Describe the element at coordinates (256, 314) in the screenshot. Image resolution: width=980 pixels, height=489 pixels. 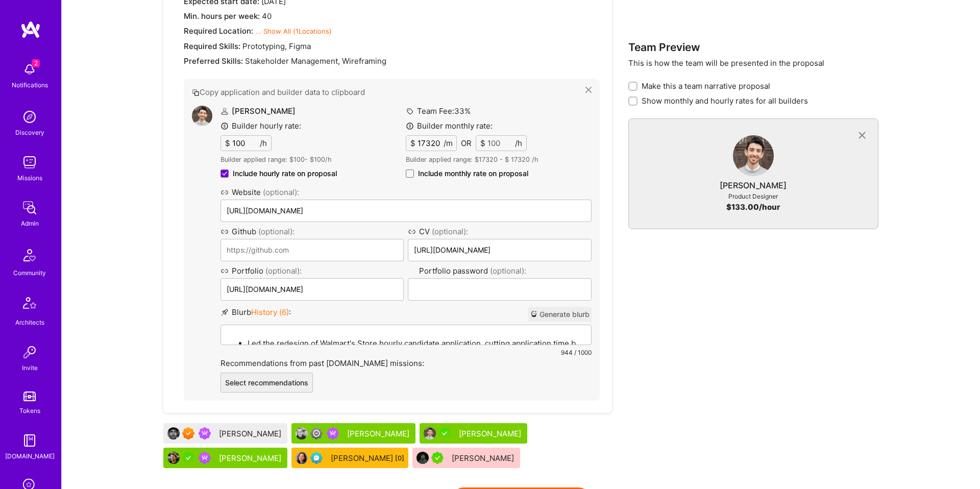
I see `label: Blurb :` at that location.